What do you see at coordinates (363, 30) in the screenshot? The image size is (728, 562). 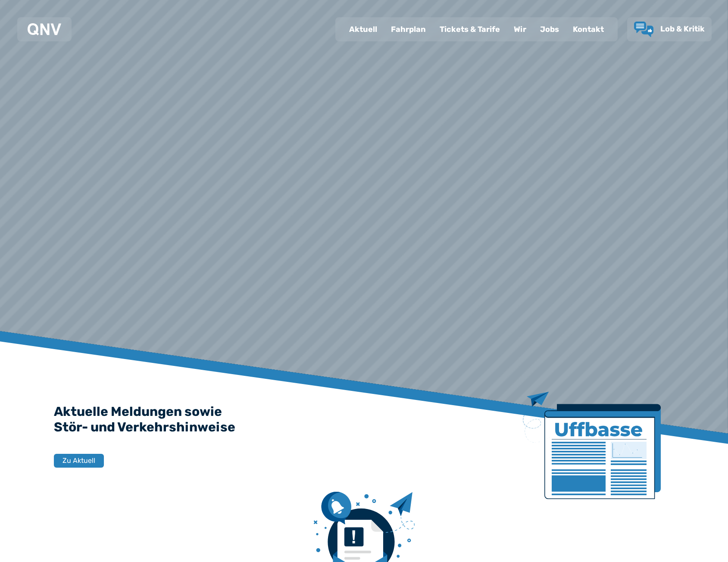 I see `div: Aktuell` at bounding box center [363, 30].